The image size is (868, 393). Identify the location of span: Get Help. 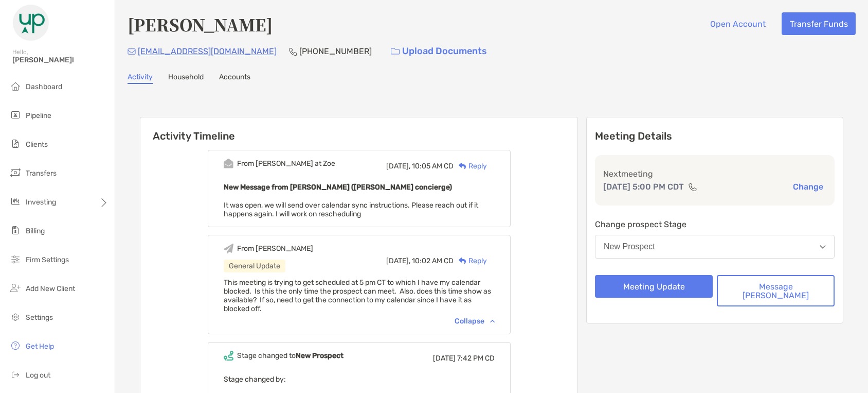
(39, 346).